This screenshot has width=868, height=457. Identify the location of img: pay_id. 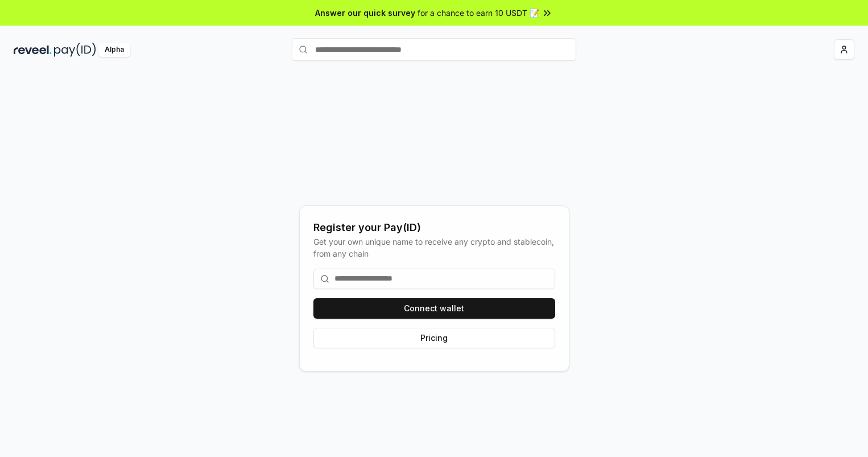
(75, 49).